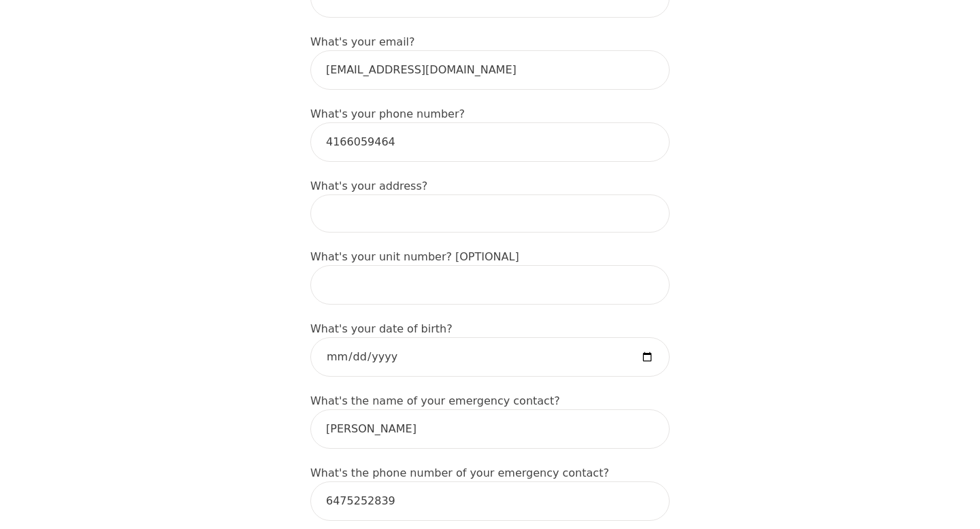 This screenshot has height=529, width=980. Describe the element at coordinates (381, 329) in the screenshot. I see `label: What's your date of birth?` at that location.